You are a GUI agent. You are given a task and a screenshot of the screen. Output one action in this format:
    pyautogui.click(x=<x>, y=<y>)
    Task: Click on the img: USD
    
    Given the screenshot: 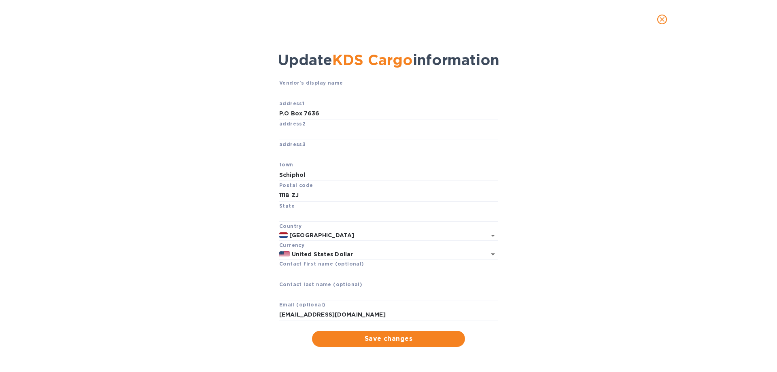 What is the action you would take?
    pyautogui.click(x=285, y=254)
    